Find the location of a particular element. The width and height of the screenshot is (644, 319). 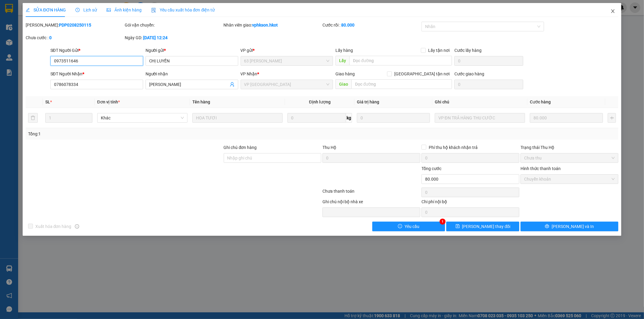

b: vphkson.hkot is located at coordinates (265, 25).